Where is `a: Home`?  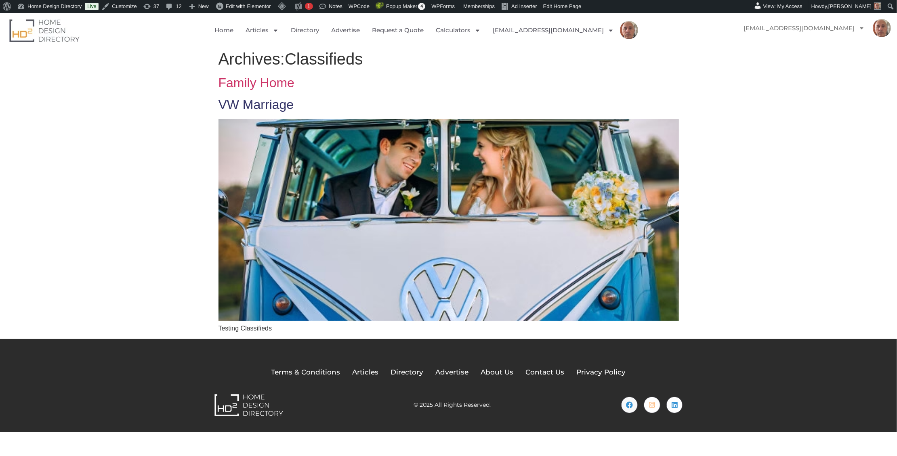
a: Home is located at coordinates (224, 30).